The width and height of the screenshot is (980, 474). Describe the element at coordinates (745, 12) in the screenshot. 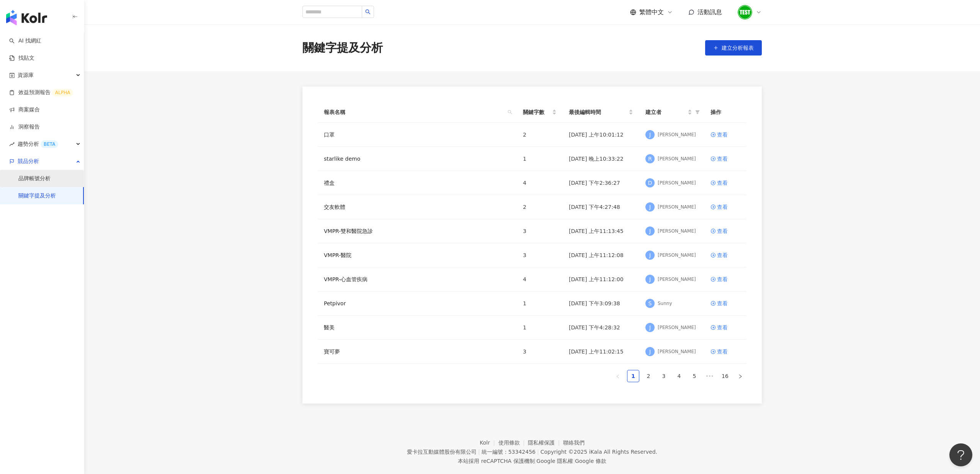

I see `img: unnamed.png` at that location.